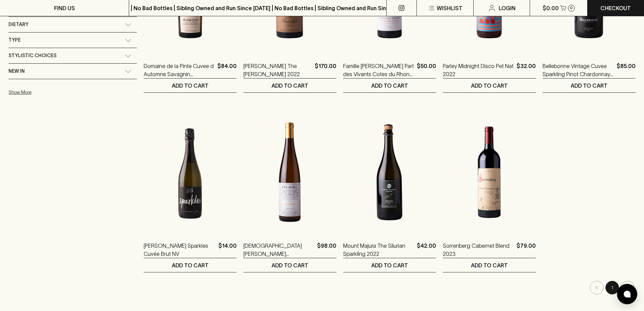 Image resolution: width=644 pixels, height=311 pixels. Describe the element at coordinates (326, 249) in the screenshot. I see `p: $98.00` at that location.